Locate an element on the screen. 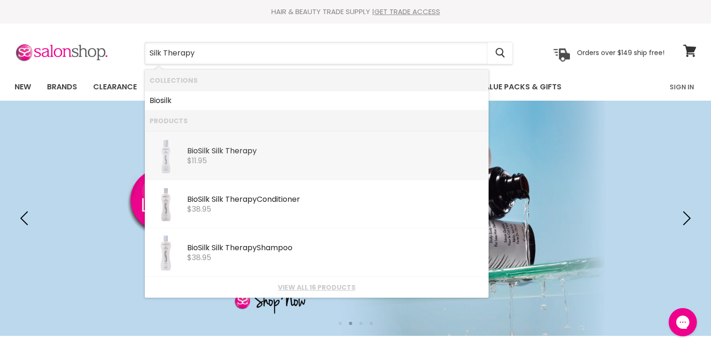 The width and height of the screenshot is (711, 349). a: View all 16 products is located at coordinates (317, 287).